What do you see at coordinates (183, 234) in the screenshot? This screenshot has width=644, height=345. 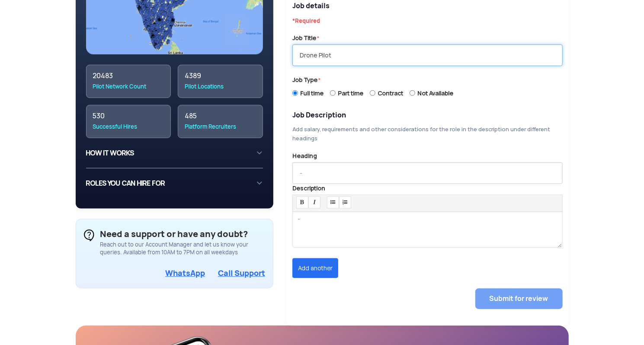 I see `div: Need a support or have any doubt?` at bounding box center [183, 234].